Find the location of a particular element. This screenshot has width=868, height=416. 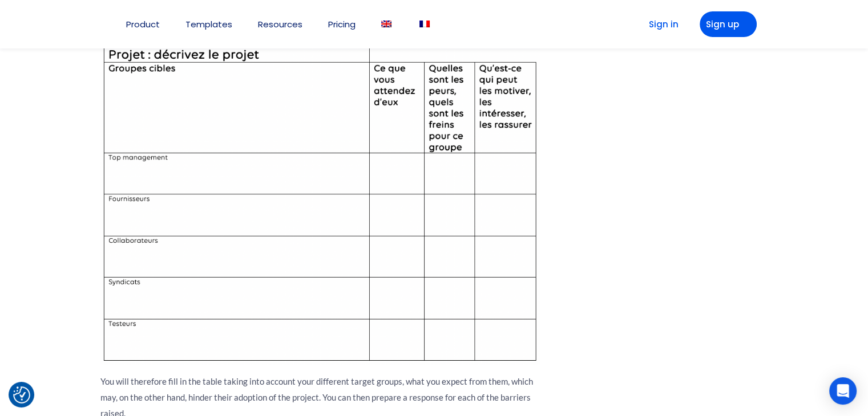

img: French is located at coordinates (425, 24).